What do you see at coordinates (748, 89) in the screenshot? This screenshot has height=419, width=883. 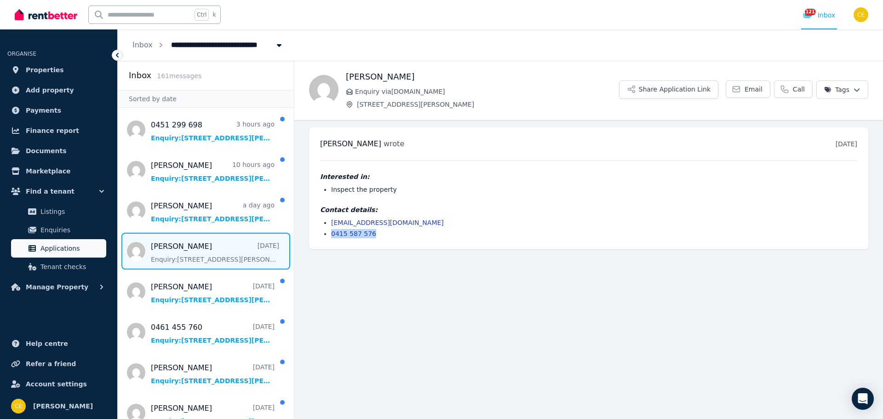 I see `a: Email` at bounding box center [748, 89].